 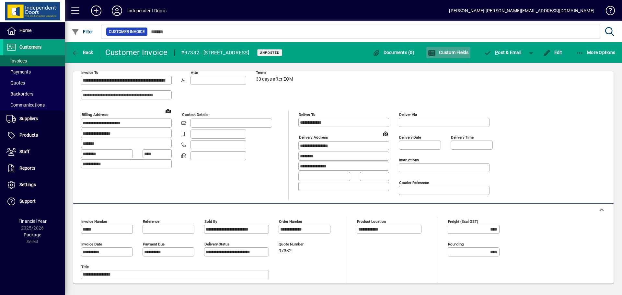 What do you see at coordinates (502, 52) in the screenshot?
I see `button: Post & Email` at bounding box center [502, 52].